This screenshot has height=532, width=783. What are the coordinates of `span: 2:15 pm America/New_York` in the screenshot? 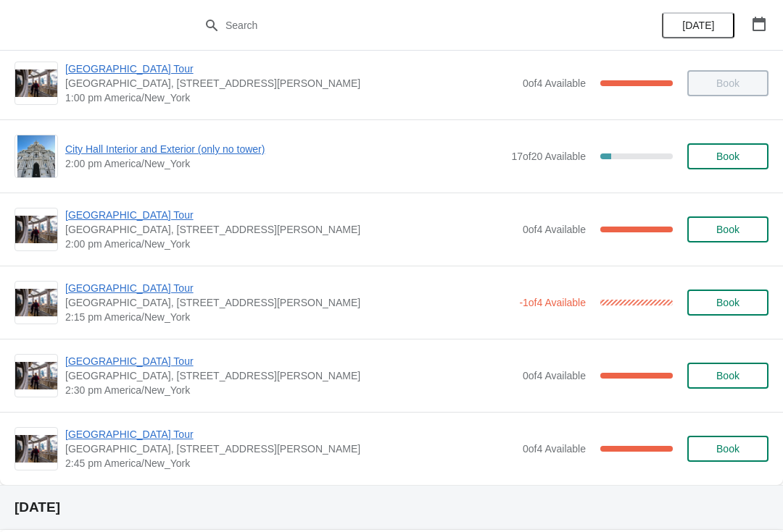 It's located at (289, 317).